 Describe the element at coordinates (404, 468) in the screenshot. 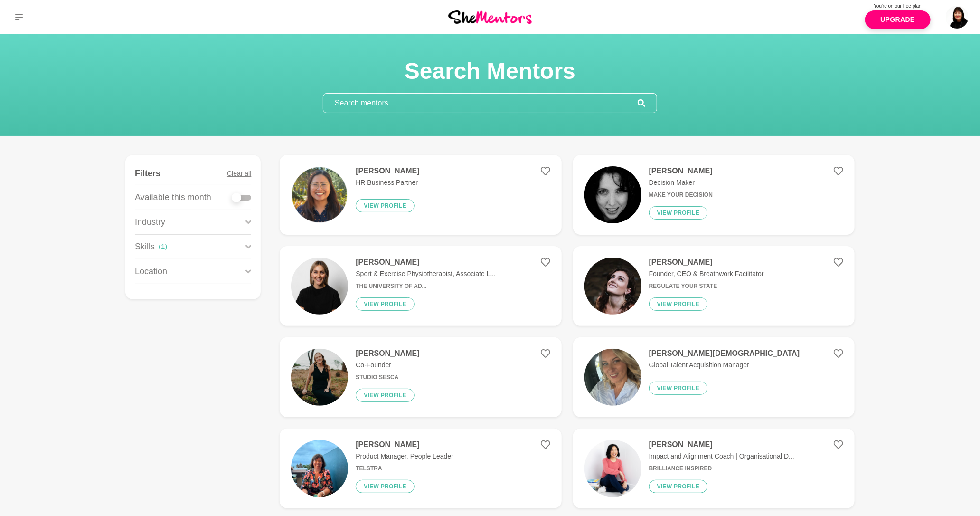

I see `h6: Telstra` at that location.